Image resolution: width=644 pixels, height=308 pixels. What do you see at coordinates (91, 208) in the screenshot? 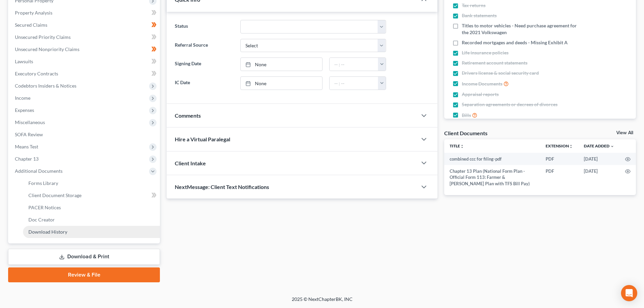
I see `a: PACER Notices` at bounding box center [91, 208].